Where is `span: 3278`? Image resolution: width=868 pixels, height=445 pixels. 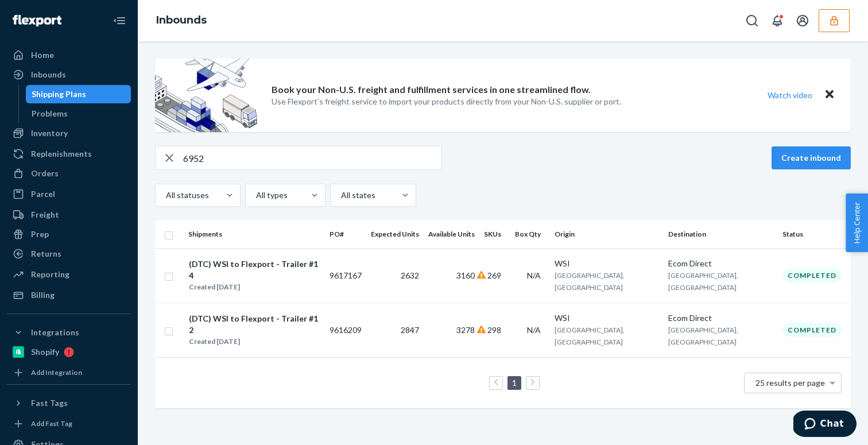 span: 3278 is located at coordinates (466, 330).